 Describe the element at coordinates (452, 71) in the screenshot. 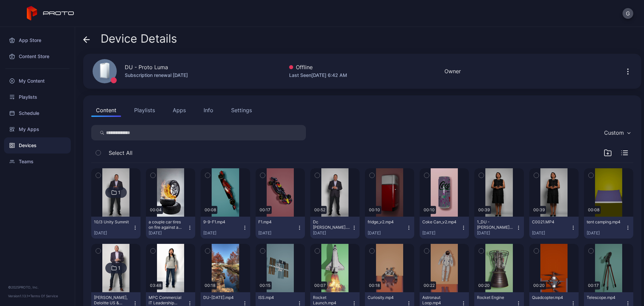

I see `div: Owner` at that location.